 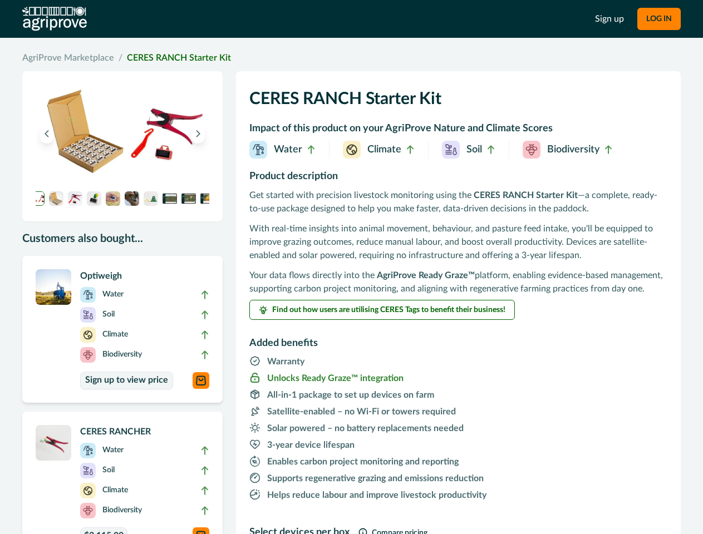 I want to click on button: Next image, so click(x=198, y=134).